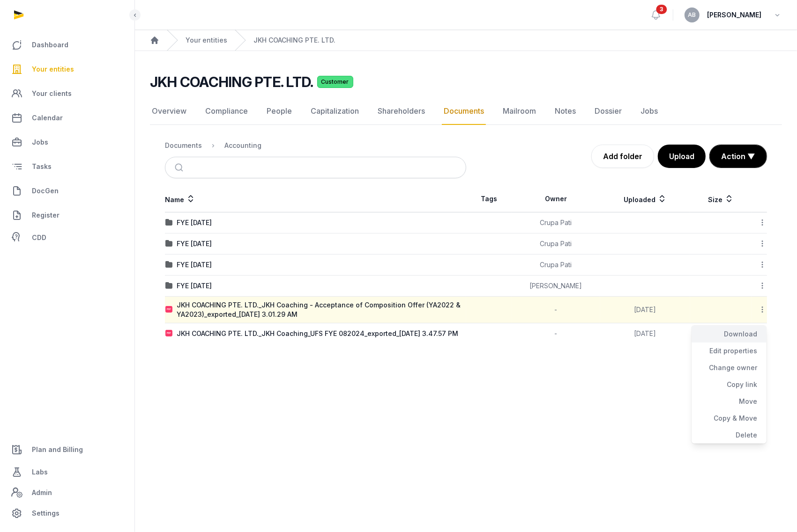 The image size is (797, 532). What do you see at coordinates (46, 215) in the screenshot?
I see `span: Register` at bounding box center [46, 215].